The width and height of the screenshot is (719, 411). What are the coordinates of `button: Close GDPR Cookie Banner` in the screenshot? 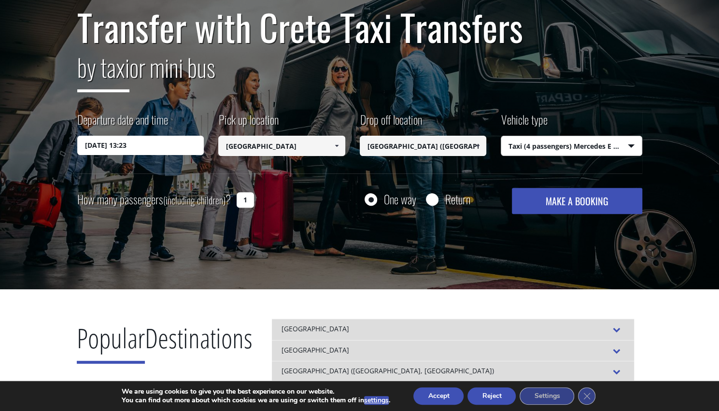 It's located at (586, 396).